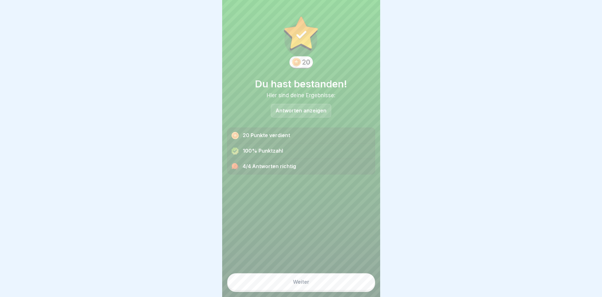 This screenshot has height=297, width=602. I want to click on div: 100% Punktzahl, so click(301, 151).